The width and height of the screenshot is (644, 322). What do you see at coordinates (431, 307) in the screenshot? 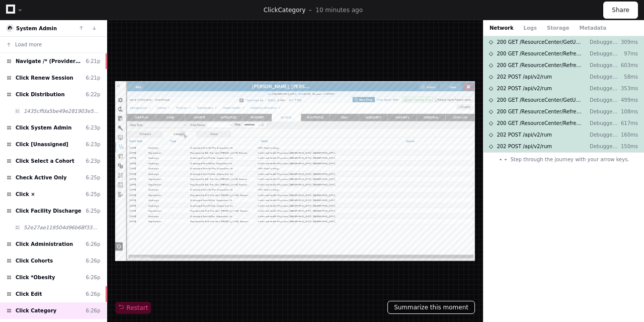
I see `button: Summarize this moment` at bounding box center [431, 307].